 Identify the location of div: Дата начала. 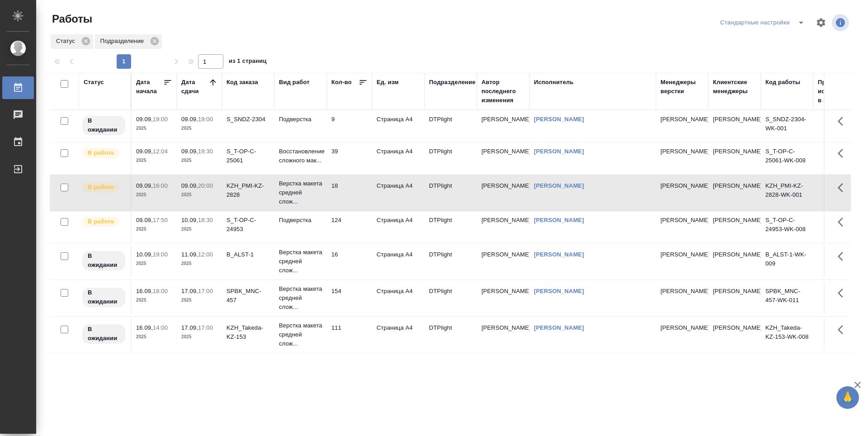
(150, 87).